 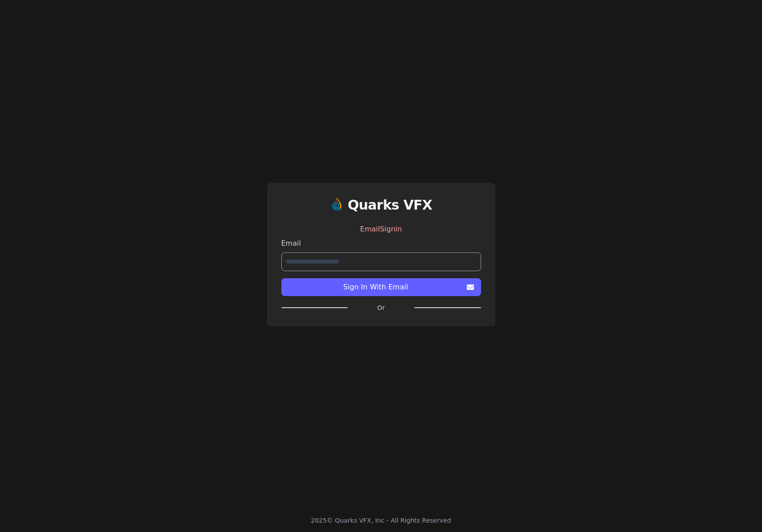 What do you see at coordinates (390, 205) in the screenshot?
I see `h1: Quarks VFX` at bounding box center [390, 205].